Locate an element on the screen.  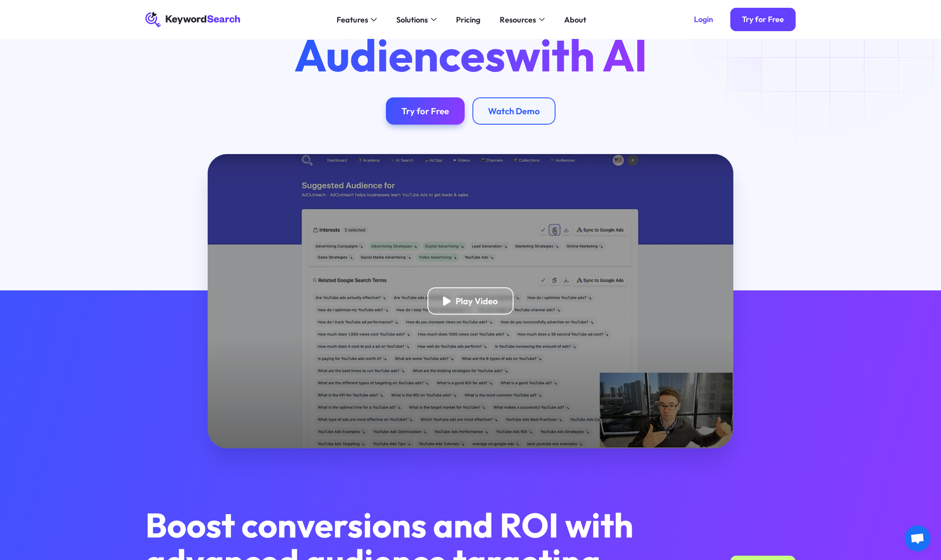
span: with AI is located at coordinates (576, 55).